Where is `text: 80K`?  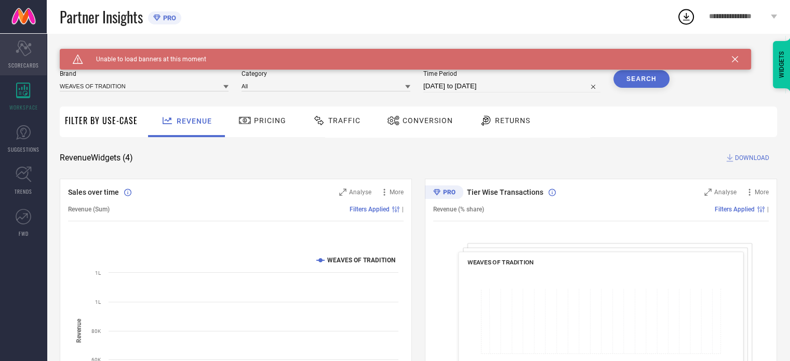
text: 80K is located at coordinates (96, 331).